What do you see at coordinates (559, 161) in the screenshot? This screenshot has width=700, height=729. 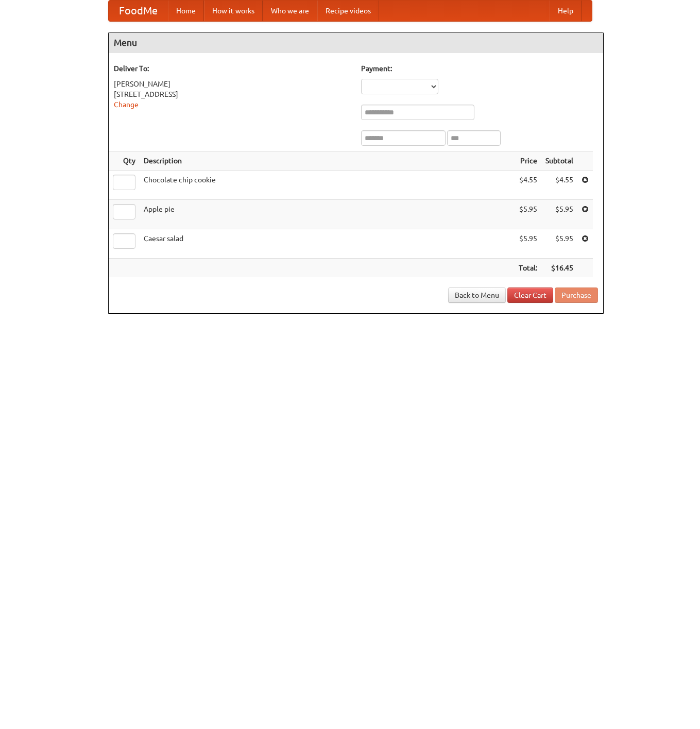 I see `th: Subtotal` at bounding box center [559, 161].